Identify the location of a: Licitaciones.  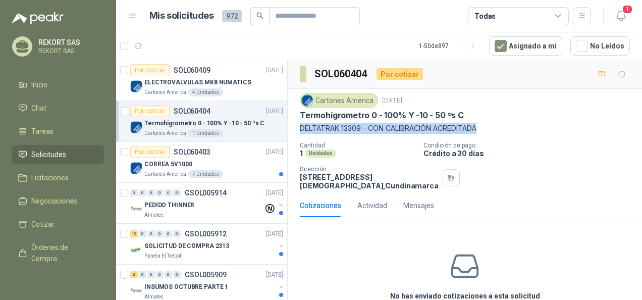
(58, 178).